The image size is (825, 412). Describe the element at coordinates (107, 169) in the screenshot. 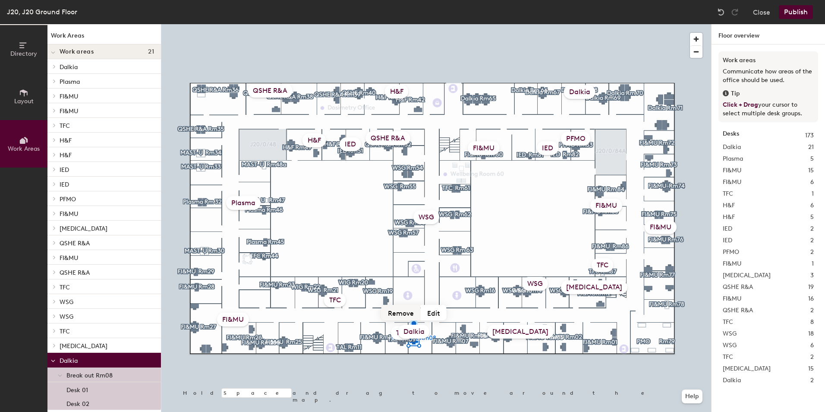

I see `p: IED` at that location.